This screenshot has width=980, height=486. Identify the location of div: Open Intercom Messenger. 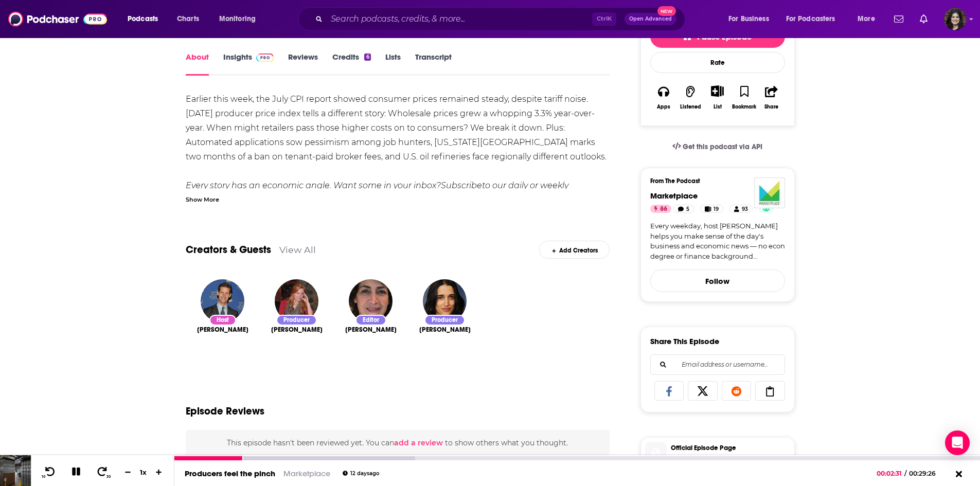
(957, 442).